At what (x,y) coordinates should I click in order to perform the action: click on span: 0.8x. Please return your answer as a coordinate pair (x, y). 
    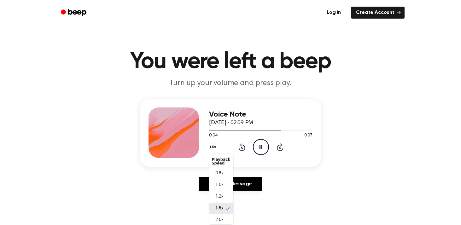
    Looking at the image, I should click on (219, 173).